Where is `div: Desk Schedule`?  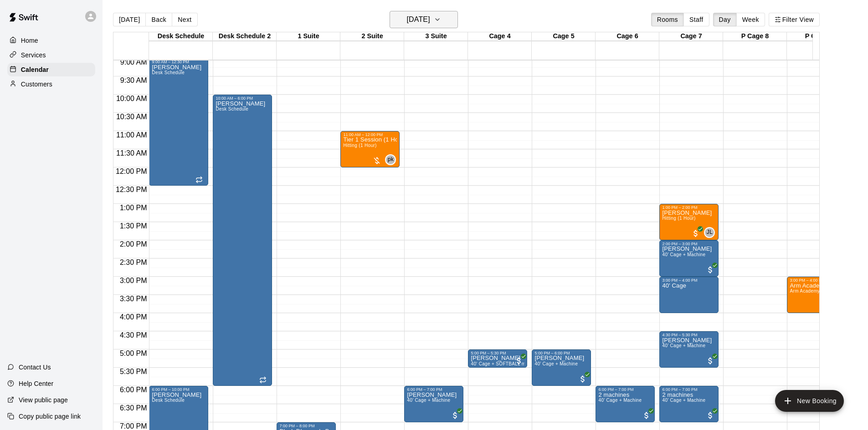
div: Desk Schedule is located at coordinates (181, 36).